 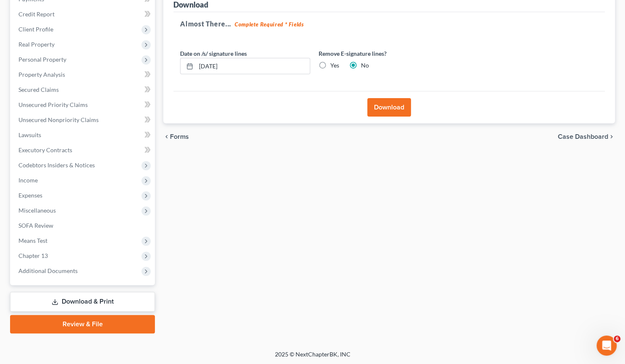 I want to click on span: Client Profile, so click(x=36, y=29).